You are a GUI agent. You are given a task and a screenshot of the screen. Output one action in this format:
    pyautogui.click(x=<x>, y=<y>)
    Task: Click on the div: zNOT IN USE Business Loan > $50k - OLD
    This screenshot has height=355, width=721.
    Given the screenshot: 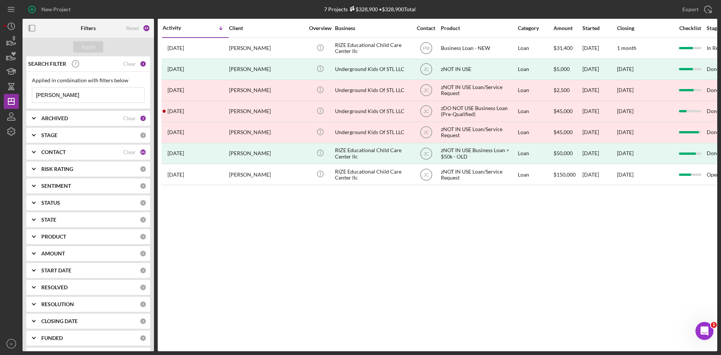 What is the action you would take?
    pyautogui.click(x=478, y=153)
    